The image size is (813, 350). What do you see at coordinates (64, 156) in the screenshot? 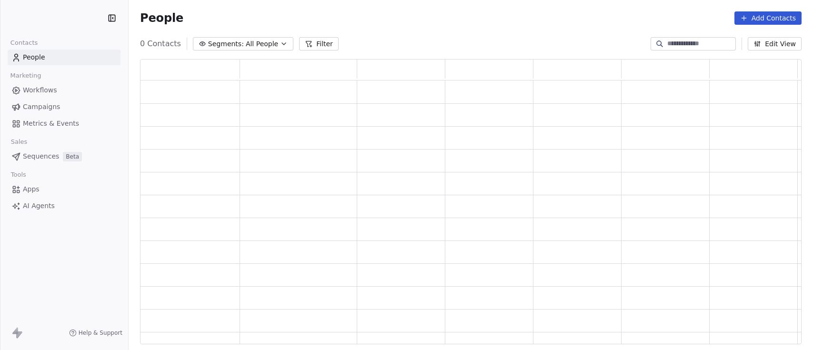
I see `a: SequencesBeta` at bounding box center [64, 156].